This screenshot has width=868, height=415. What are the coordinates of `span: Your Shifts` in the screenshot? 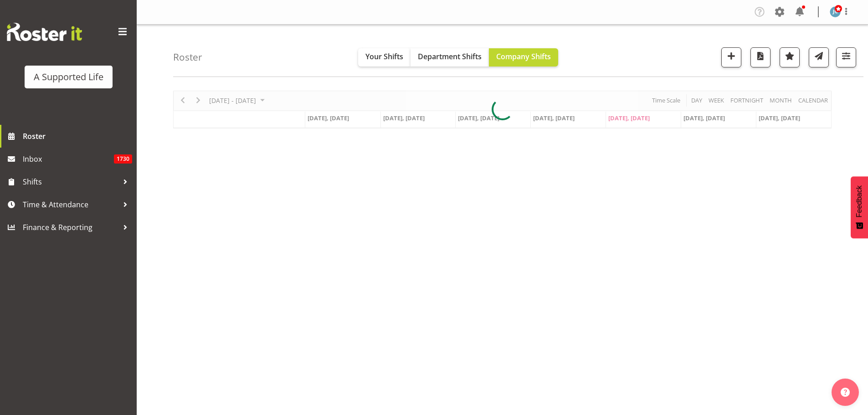 It's located at (384, 56).